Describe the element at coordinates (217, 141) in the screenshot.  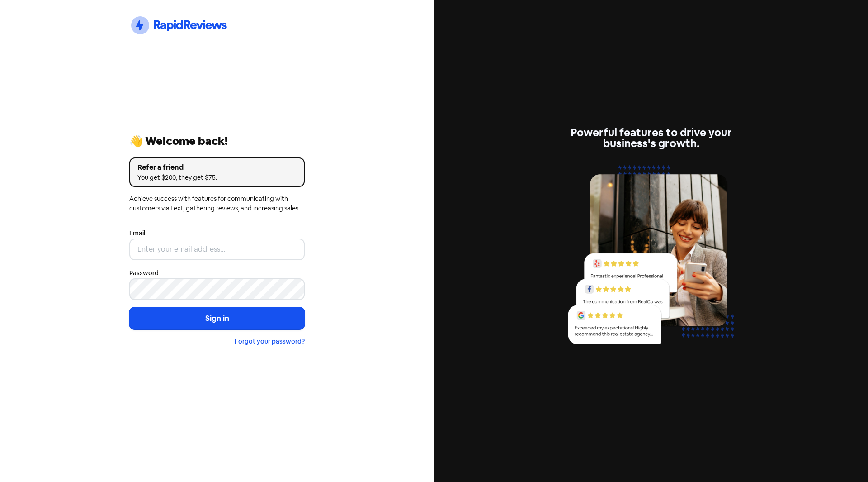
I see `div: 👋 Welcome back!` at that location.